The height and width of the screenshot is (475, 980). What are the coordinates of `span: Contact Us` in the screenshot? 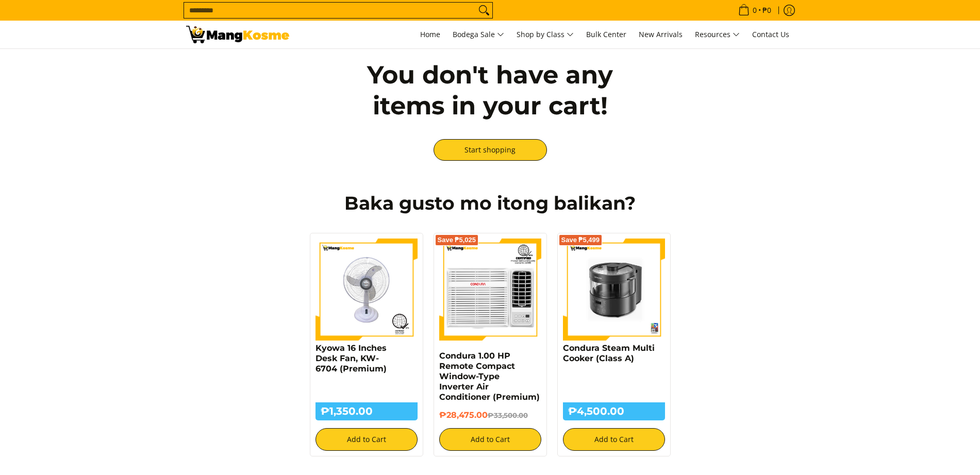 It's located at (771, 34).